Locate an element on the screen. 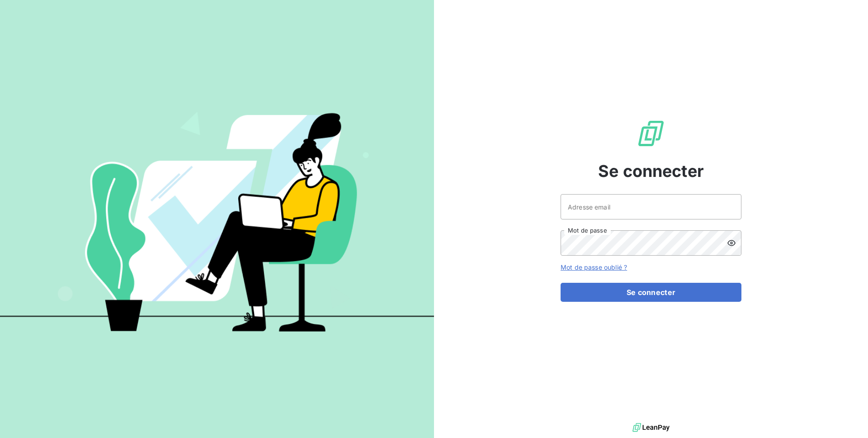  img: Logo LeanPay is located at coordinates (651, 133).